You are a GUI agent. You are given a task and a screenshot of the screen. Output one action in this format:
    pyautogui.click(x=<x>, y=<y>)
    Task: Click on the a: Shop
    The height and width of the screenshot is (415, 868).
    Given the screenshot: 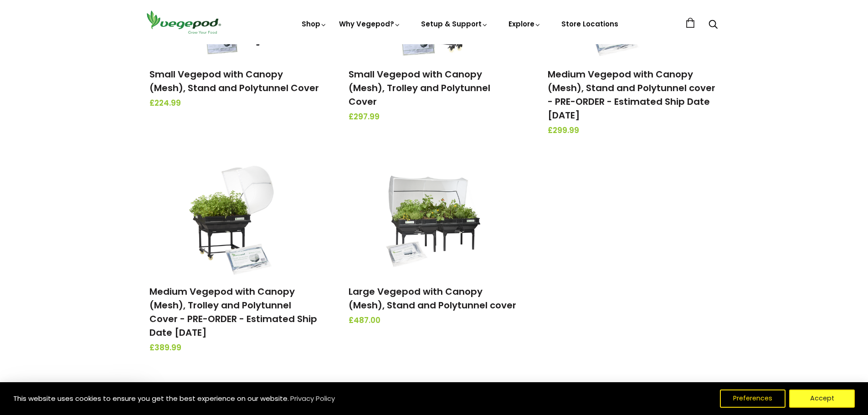 What is the action you would take?
    pyautogui.click(x=314, y=24)
    